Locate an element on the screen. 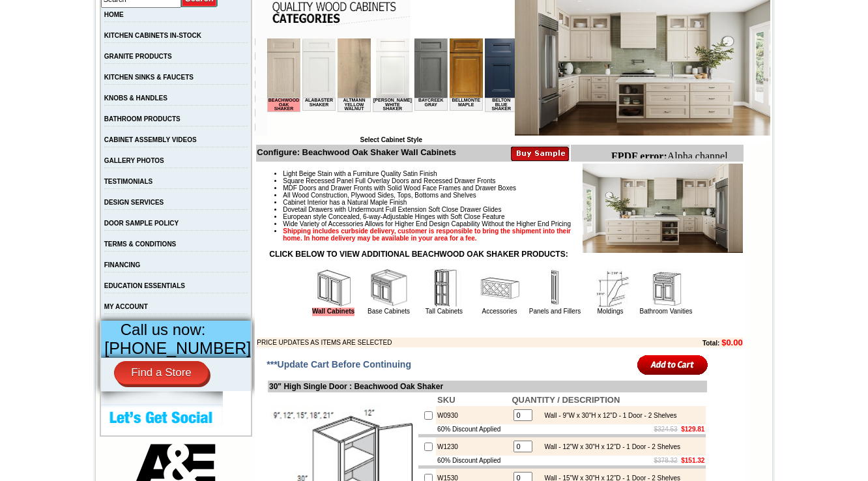 The height and width of the screenshot is (481, 868). td: W0930 is located at coordinates (473, 415).